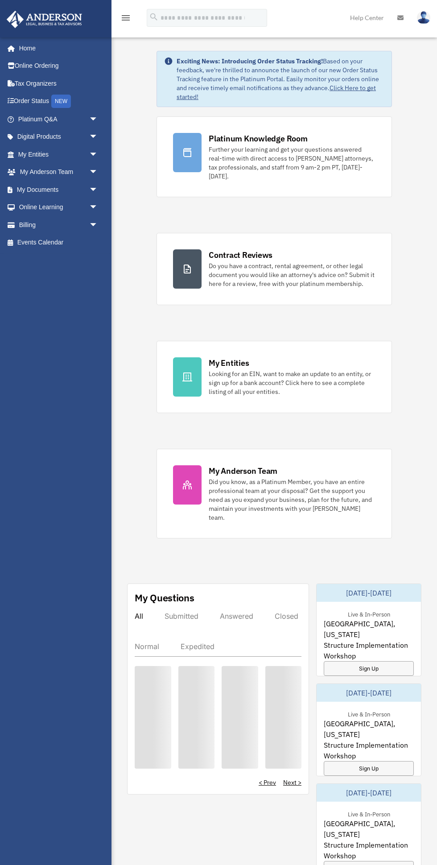  Describe the element at coordinates (292, 275) in the screenshot. I see `div: Do you have a contract, rental agreement, or other legal document you would like an attorney's ad...` at that location.